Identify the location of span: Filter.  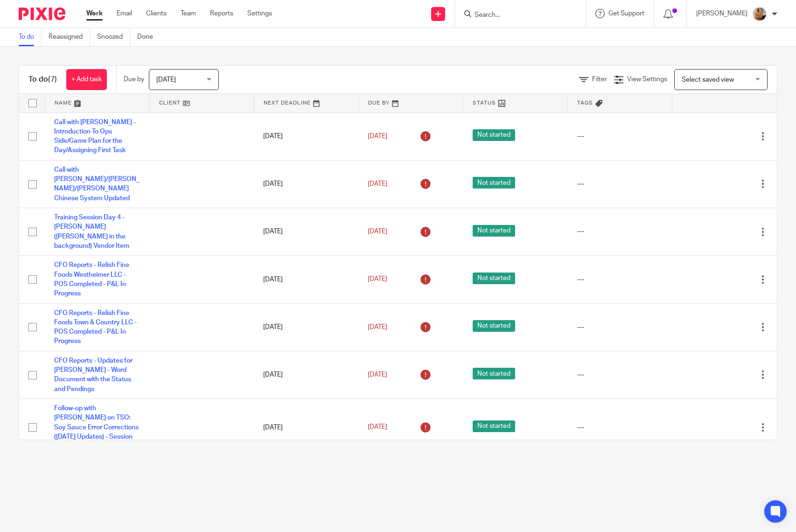
(600, 79).